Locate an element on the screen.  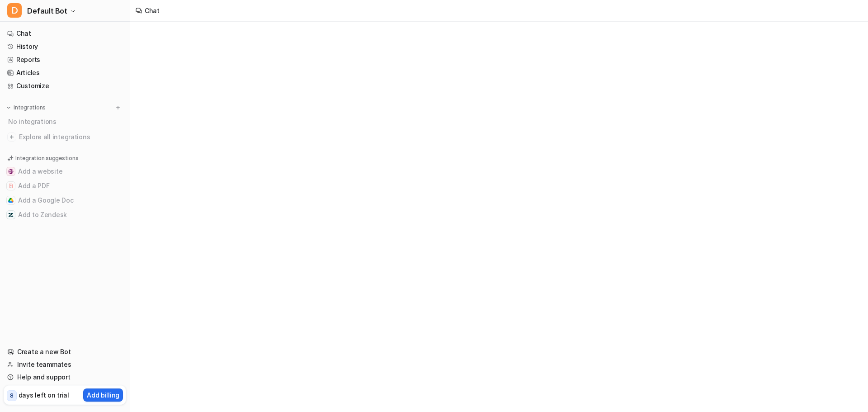
a: Articles is located at coordinates (65, 73).